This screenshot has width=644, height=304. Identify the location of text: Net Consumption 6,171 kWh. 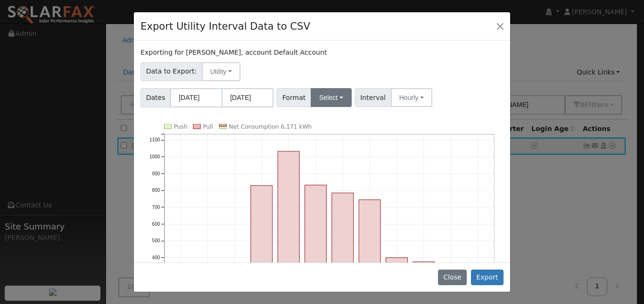
(270, 127).